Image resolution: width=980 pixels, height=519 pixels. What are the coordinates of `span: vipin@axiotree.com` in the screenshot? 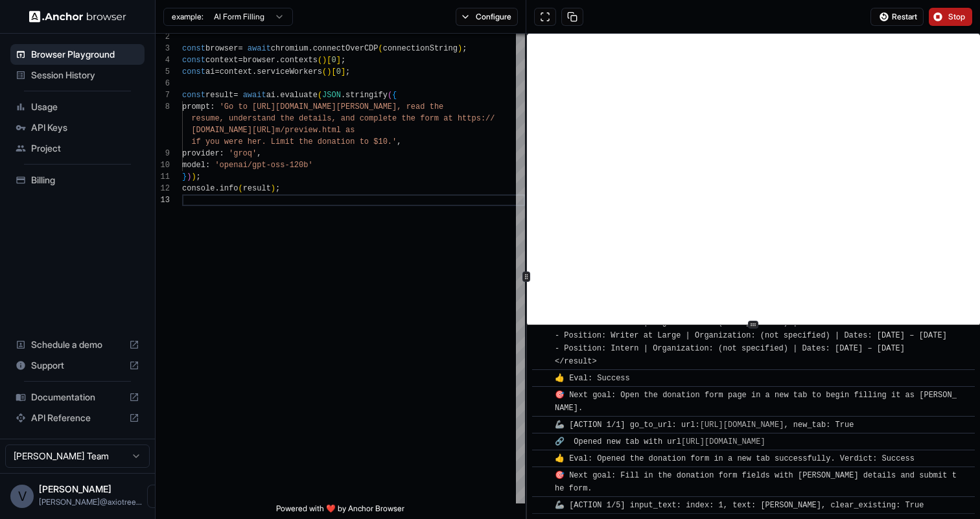 It's located at (90, 501).